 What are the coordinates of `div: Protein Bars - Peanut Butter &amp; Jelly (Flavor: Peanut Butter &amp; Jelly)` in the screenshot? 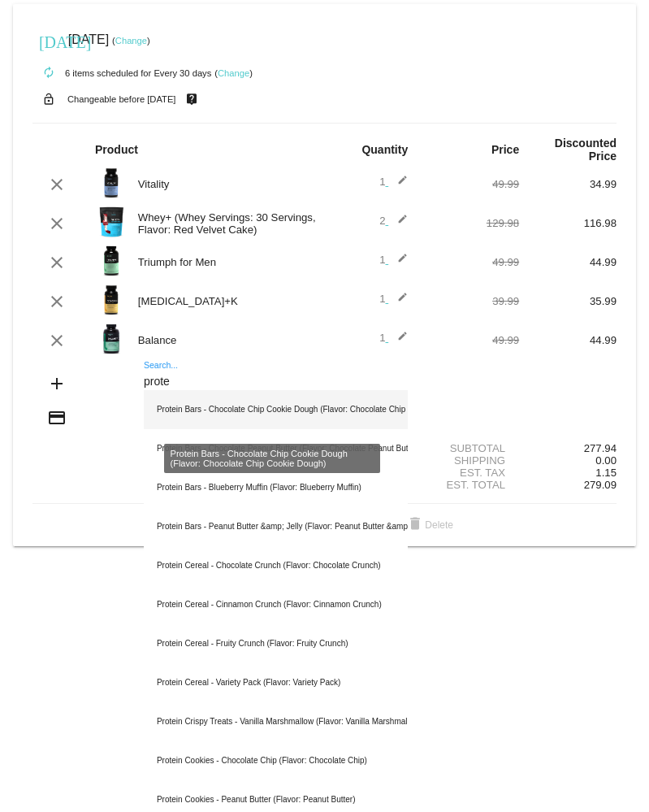 It's located at (275, 527).